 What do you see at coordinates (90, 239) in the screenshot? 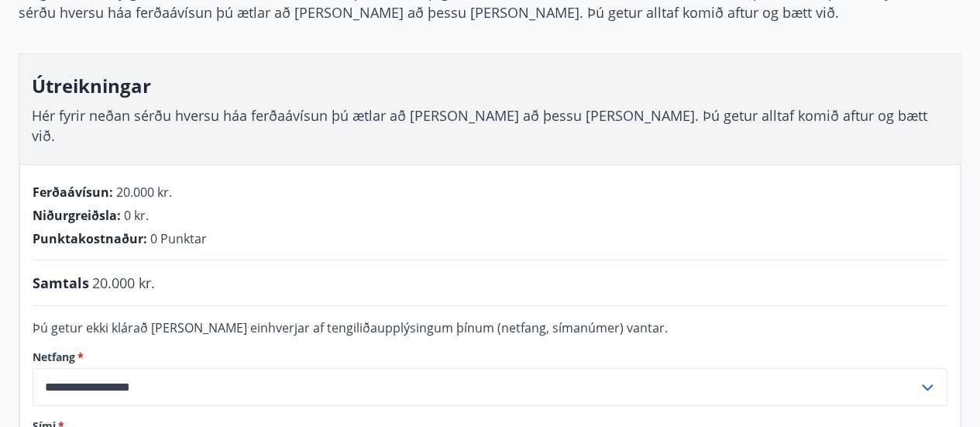
I see `span: Punktakostnaður :` at bounding box center [90, 239].